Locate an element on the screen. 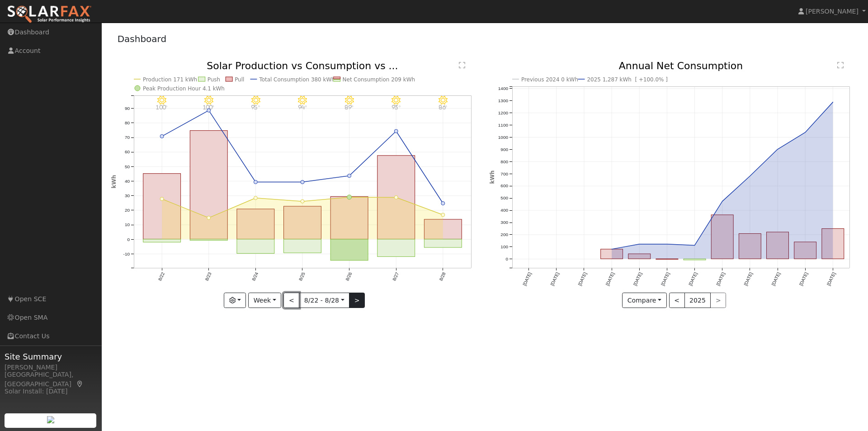 The image size is (868, 431). text: Production 171 kWh is located at coordinates (170, 79).